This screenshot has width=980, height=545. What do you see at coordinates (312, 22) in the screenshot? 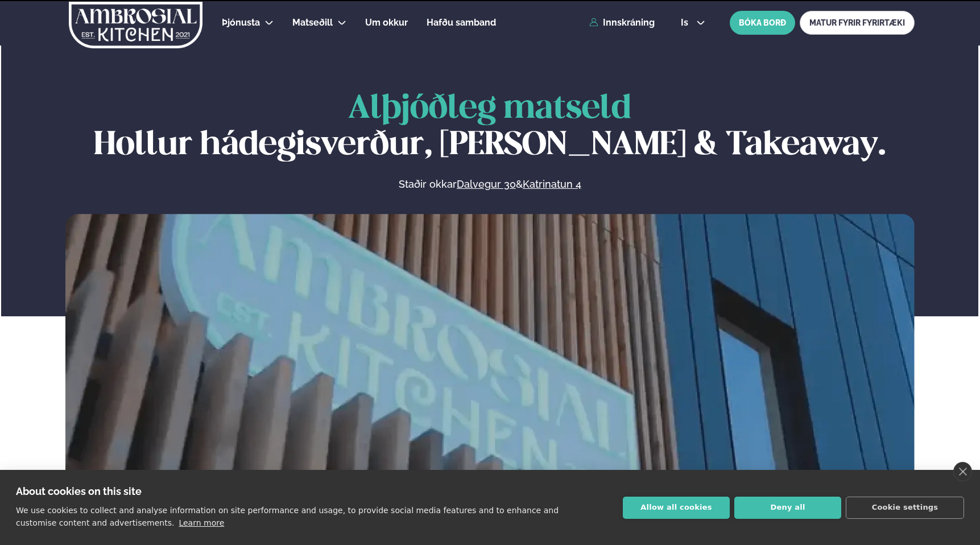
I see `span: Matseðill` at bounding box center [312, 22].